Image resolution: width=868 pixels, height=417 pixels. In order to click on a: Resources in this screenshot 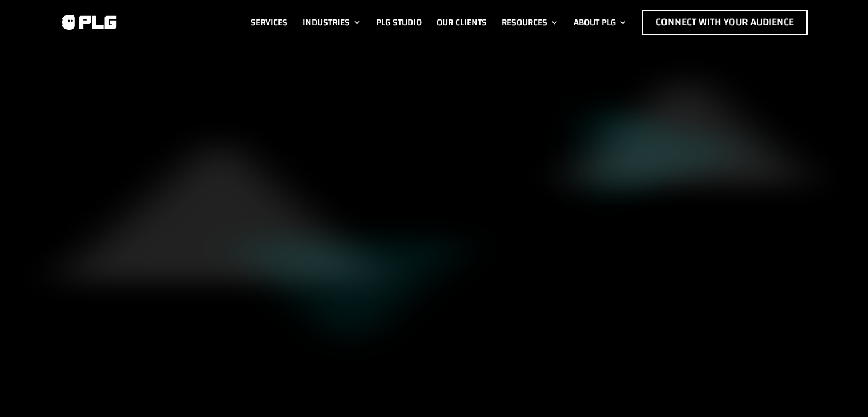, I will do `click(530, 22)`.